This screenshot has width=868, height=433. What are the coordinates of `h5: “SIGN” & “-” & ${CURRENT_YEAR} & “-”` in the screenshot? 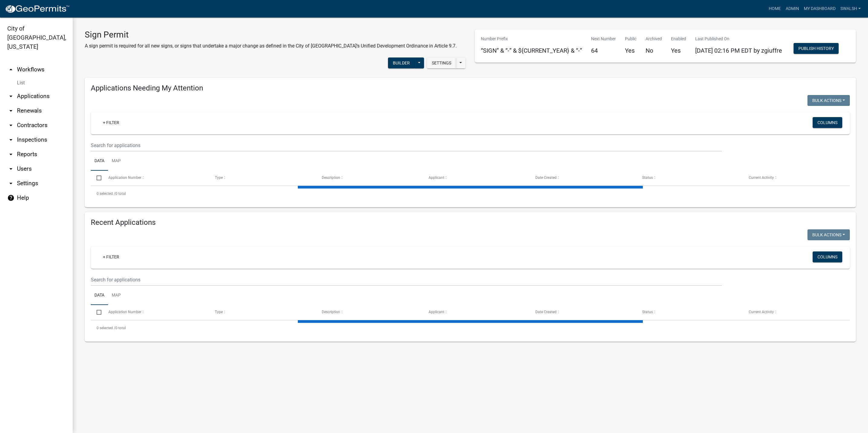 It's located at (532, 51).